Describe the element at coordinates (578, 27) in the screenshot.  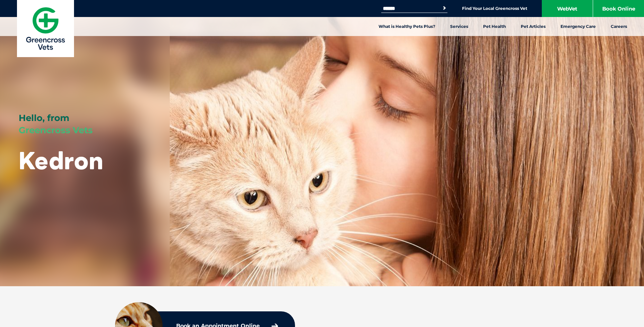
I see `a: Emergency Care` at that location.